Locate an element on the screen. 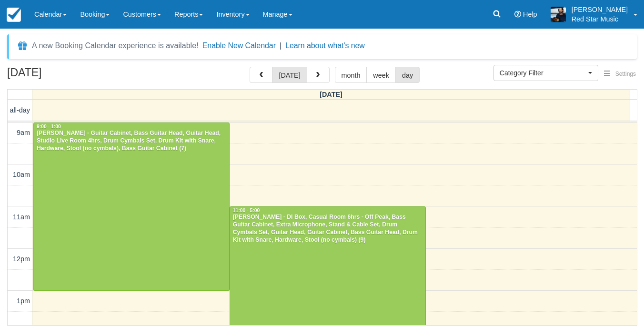 The height and width of the screenshot is (328, 644). button: week is located at coordinates (381, 75).